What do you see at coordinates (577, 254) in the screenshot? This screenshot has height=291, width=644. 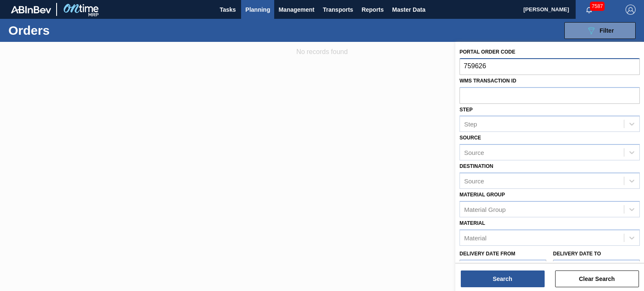 I see `label: Delivery Date to` at bounding box center [577, 254].